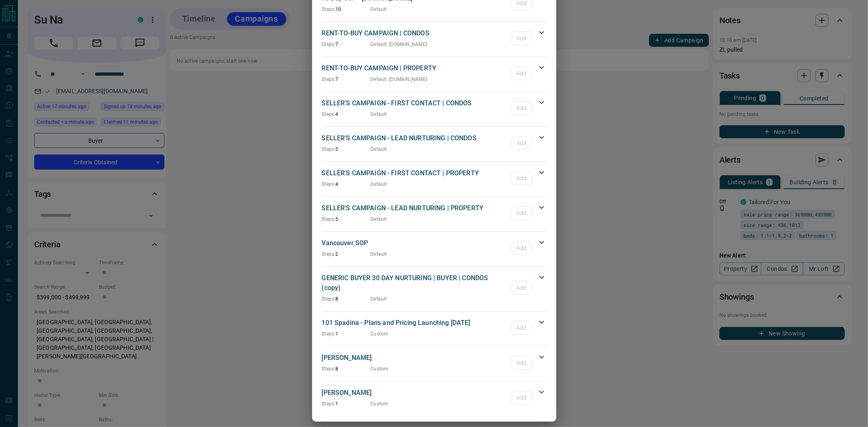 This screenshot has width=868, height=427. What do you see at coordinates (415, 33) in the screenshot?
I see `p: RENT-TO-BUY CAMPAIGN | CONDOS` at bounding box center [415, 33].